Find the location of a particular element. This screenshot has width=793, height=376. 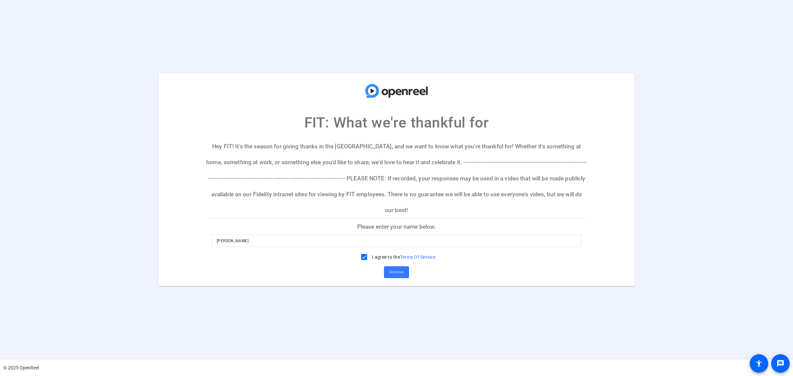

input: Enter your name is located at coordinates (396, 241).